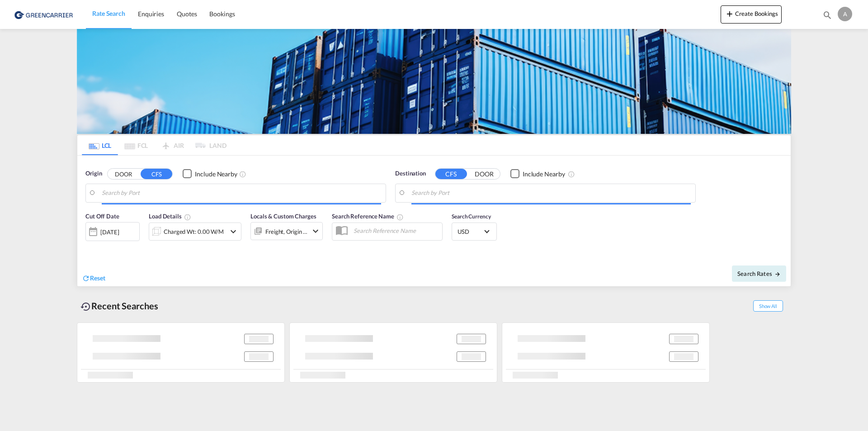 The width and height of the screenshot is (868, 431). What do you see at coordinates (119, 306) in the screenshot?
I see `div: Recent Searches` at bounding box center [119, 306].